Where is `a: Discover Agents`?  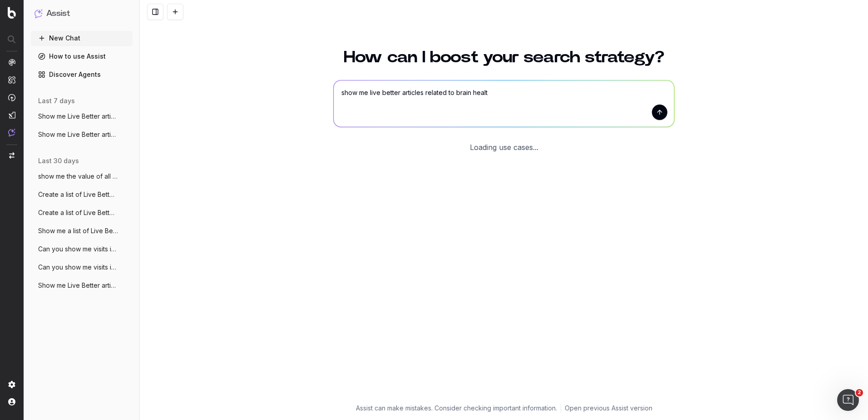 a: Discover Agents is located at coordinates (81, 74).